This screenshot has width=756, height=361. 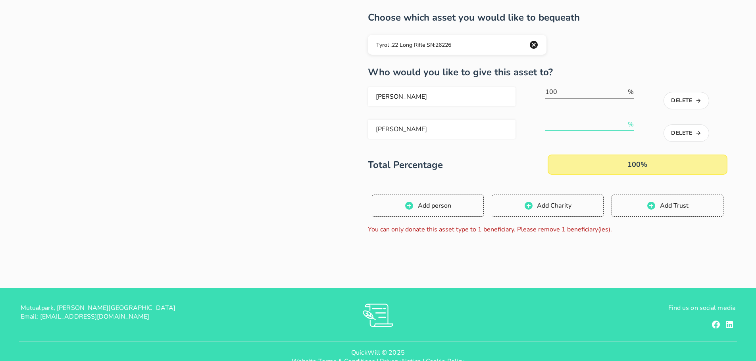 What do you see at coordinates (413, 45) in the screenshot?
I see `span: Tyrol .22 Long Rifle SN:26226` at bounding box center [413, 45].